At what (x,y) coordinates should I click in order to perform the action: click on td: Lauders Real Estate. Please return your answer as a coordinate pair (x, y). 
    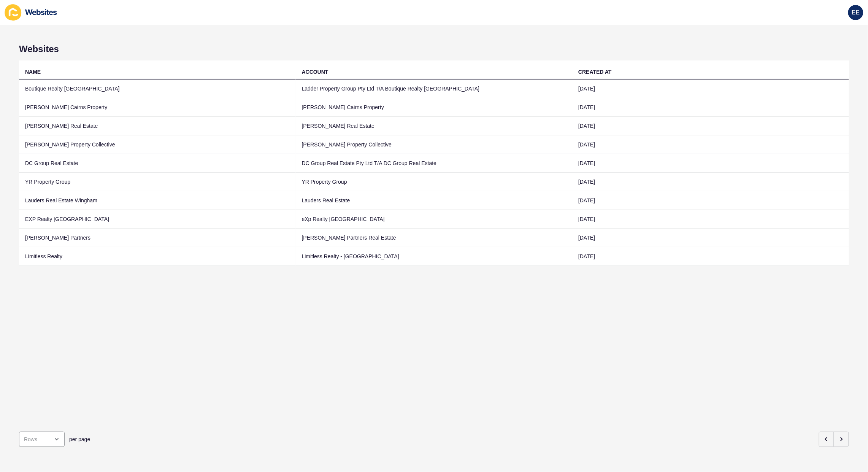
    Looking at the image, I should click on (434, 200).